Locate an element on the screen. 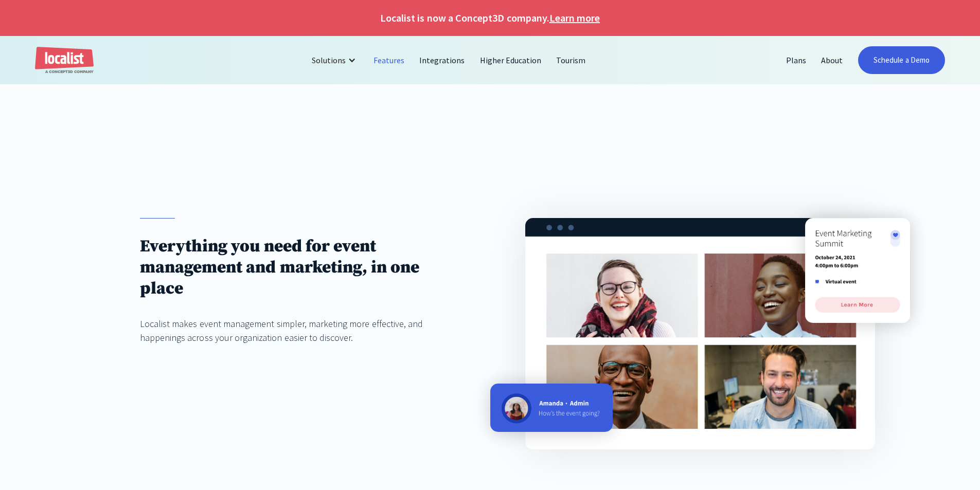  a: Higher Education is located at coordinates (511, 60).